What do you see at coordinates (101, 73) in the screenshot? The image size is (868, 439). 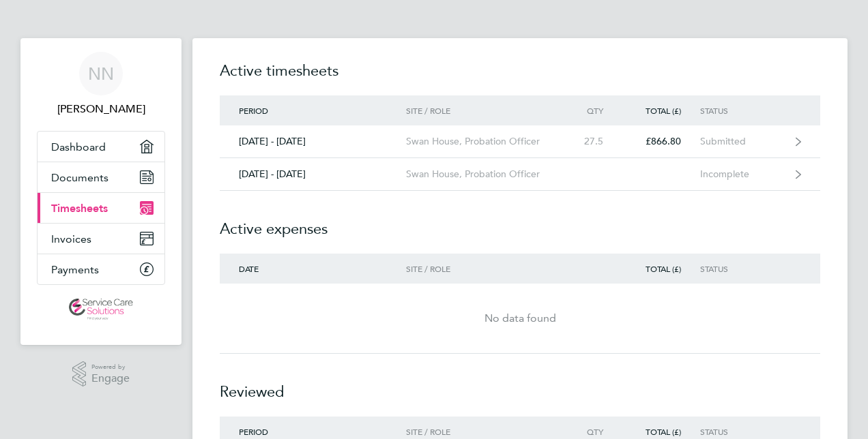 I see `span: NN` at bounding box center [101, 73].